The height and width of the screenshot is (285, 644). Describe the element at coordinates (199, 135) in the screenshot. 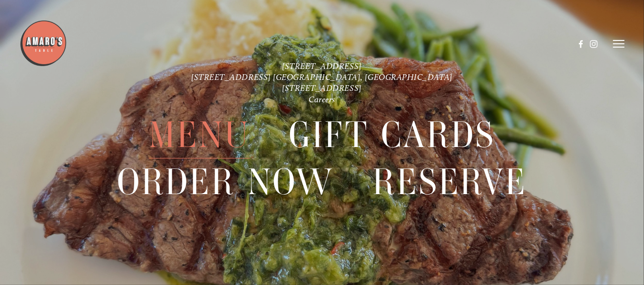

I see `a: Menu` at that location.